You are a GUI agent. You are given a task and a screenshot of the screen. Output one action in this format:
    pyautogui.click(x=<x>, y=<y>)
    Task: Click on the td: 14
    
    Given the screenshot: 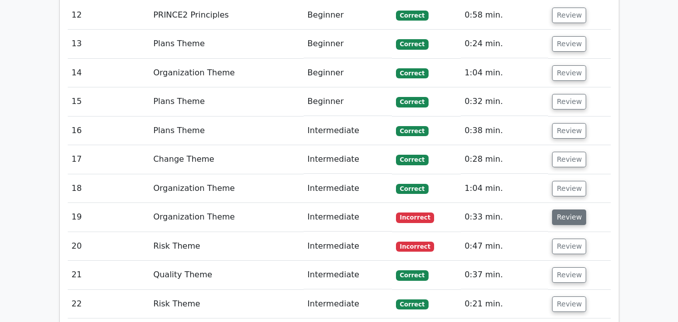 What is the action you would take?
    pyautogui.click(x=108, y=73)
    